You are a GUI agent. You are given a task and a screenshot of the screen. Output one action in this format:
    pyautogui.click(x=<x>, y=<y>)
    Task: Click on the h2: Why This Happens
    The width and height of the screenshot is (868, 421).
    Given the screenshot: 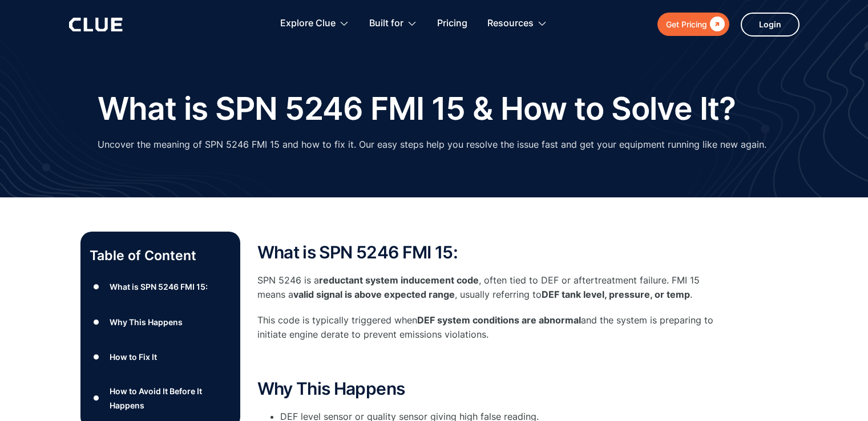 What is the action you would take?
    pyautogui.click(x=486, y=388)
    